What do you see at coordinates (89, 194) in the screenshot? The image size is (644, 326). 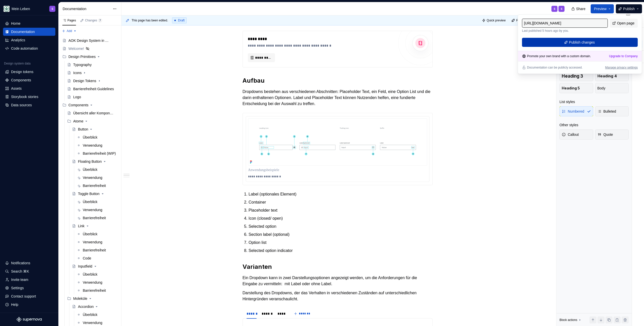 I see `div: Toggle Button` at bounding box center [89, 194].